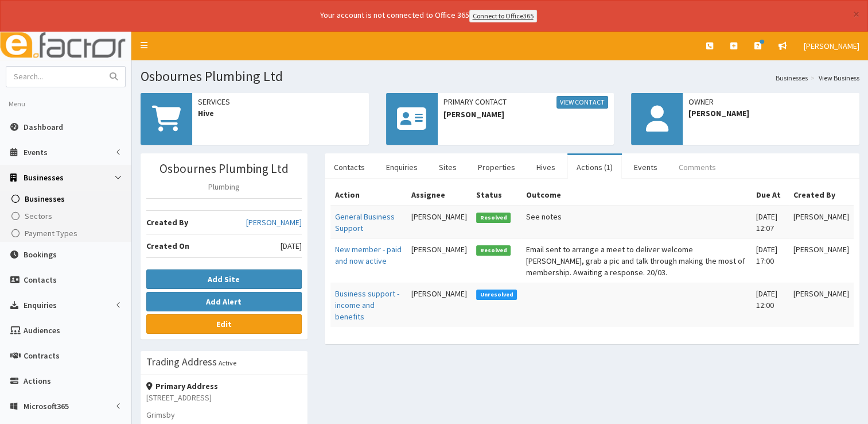 This screenshot has height=424, width=868. What do you see at coordinates (224, 279) in the screenshot?
I see `b: Add Site` at bounding box center [224, 279].